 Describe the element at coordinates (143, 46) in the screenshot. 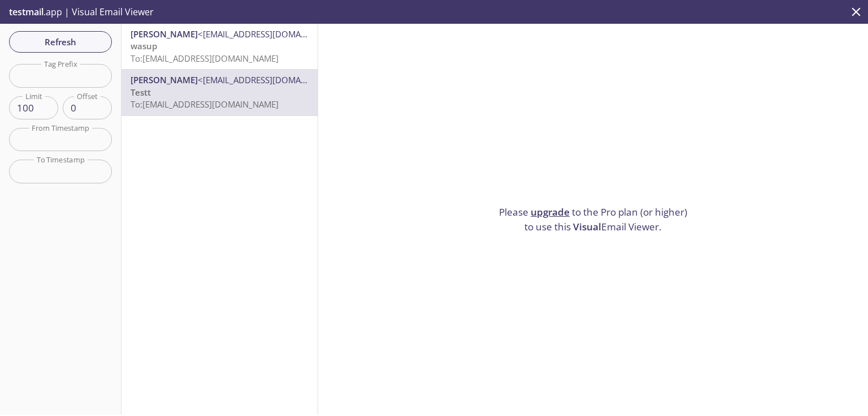

I see `span: wasup` at that location.